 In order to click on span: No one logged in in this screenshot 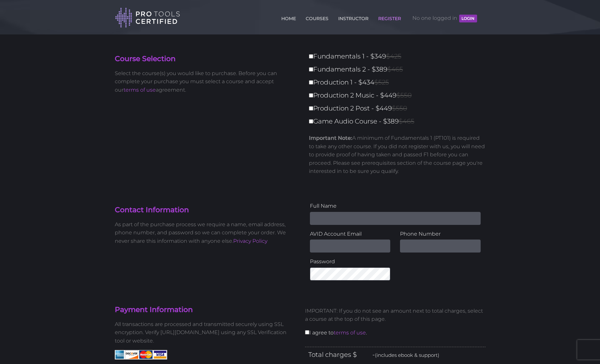, I will do `click(445, 18)`.